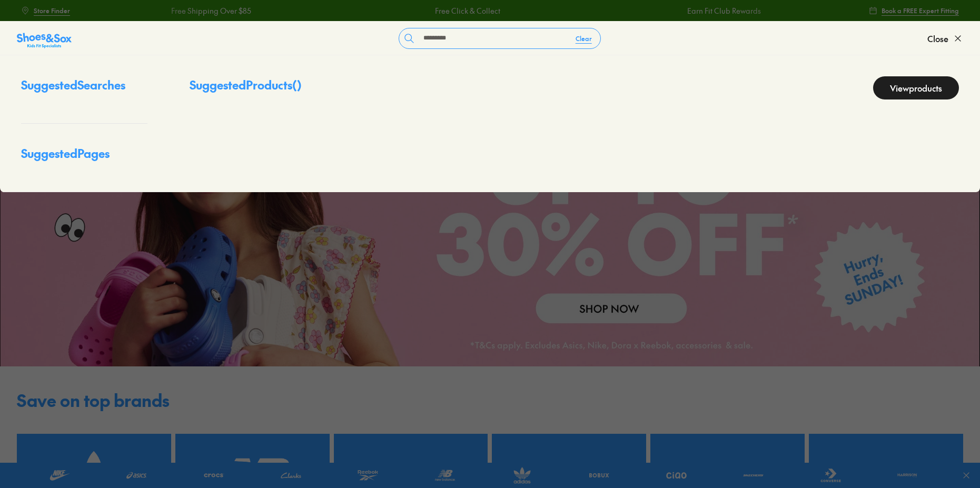  What do you see at coordinates (914, 11) in the screenshot?
I see `a: Book a FREE Expert Fitting` at bounding box center [914, 11].